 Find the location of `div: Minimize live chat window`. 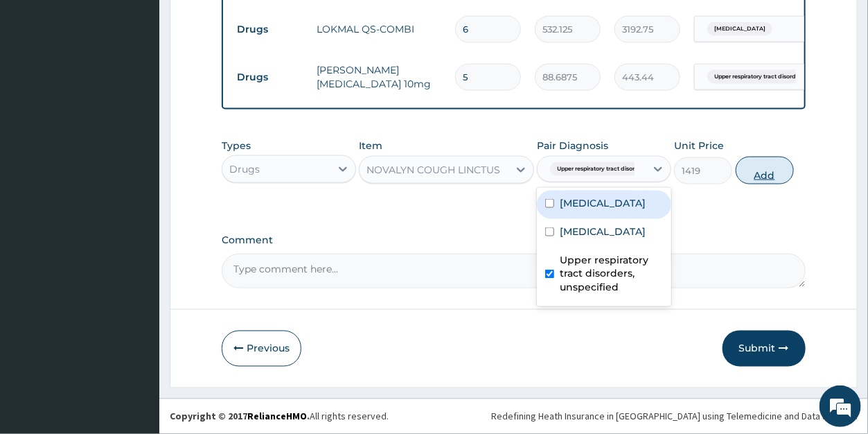

div: Minimize live chat window is located at coordinates (244, 24).